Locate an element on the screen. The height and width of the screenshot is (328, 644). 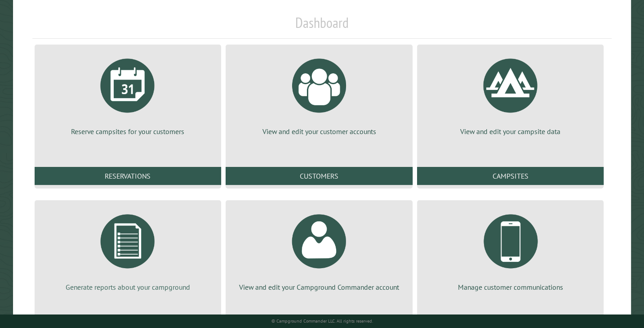
a: Reservations is located at coordinates (128, 176).